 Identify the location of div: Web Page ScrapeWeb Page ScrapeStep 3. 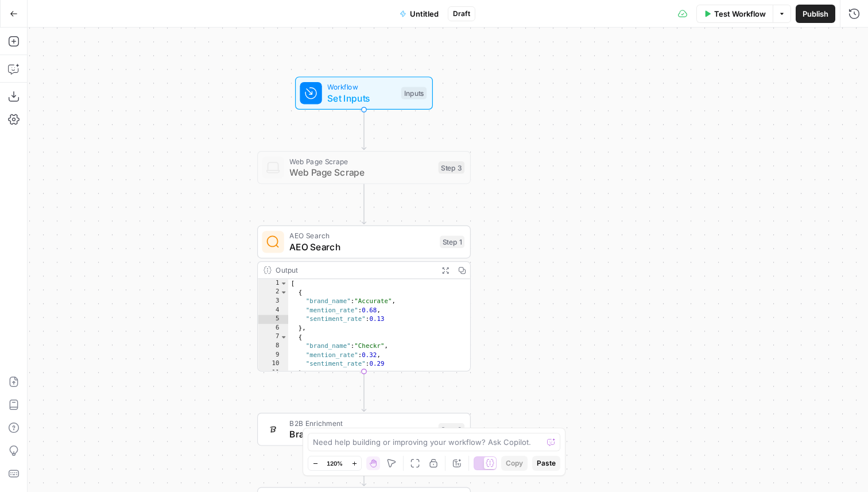
(364, 168).